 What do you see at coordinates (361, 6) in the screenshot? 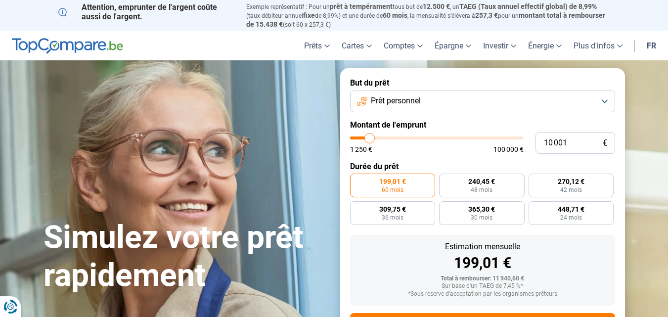
I see `span: prêt à tempérament` at bounding box center [361, 6].